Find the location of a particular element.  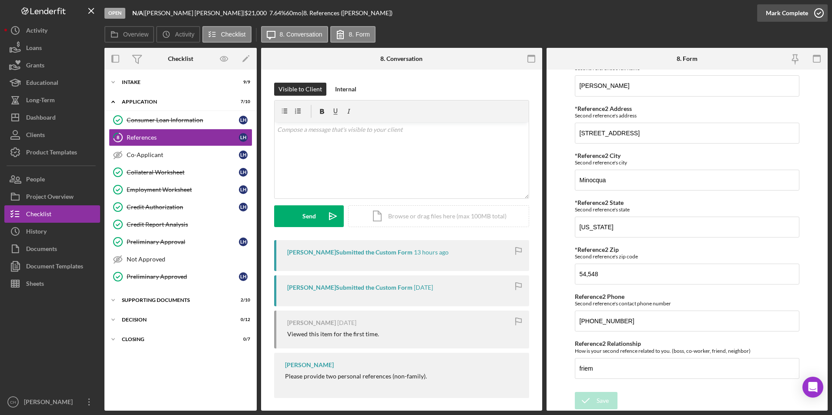

div: Preliminary Approved is located at coordinates (183, 277).